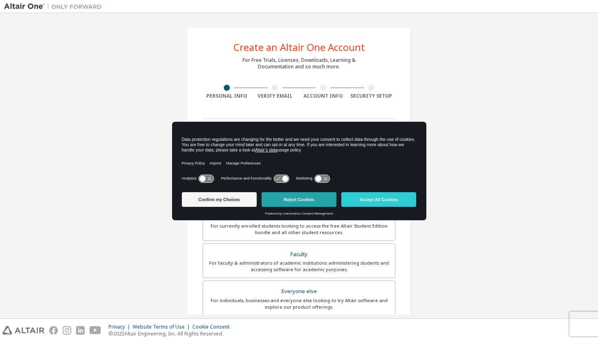 The width and height of the screenshot is (598, 342). Describe the element at coordinates (120, 327) in the screenshot. I see `div: Privacy` at that location.